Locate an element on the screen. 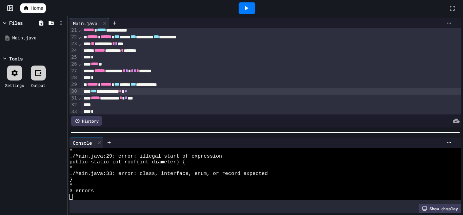 The image size is (463, 215). div: 31 is located at coordinates (74, 98).